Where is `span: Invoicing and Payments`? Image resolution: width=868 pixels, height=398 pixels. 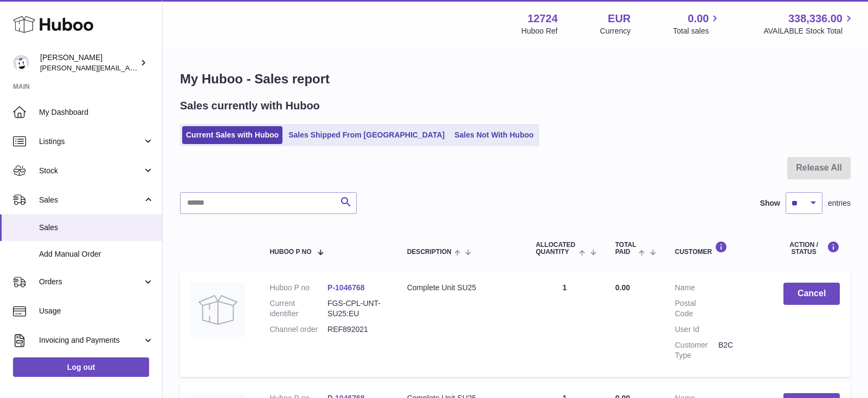
span: Invoicing and Payments is located at coordinates (90, 341).